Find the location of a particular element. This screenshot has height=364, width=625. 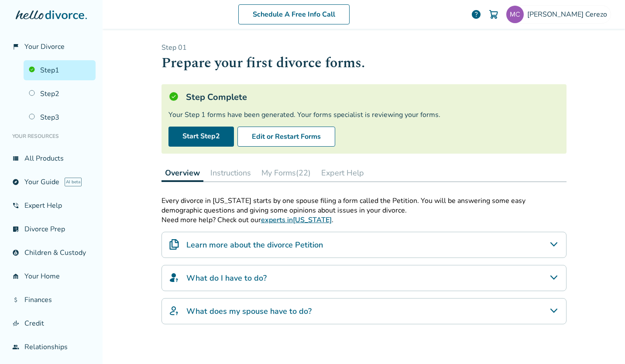

span: list_alt_check is located at coordinates (16, 229).